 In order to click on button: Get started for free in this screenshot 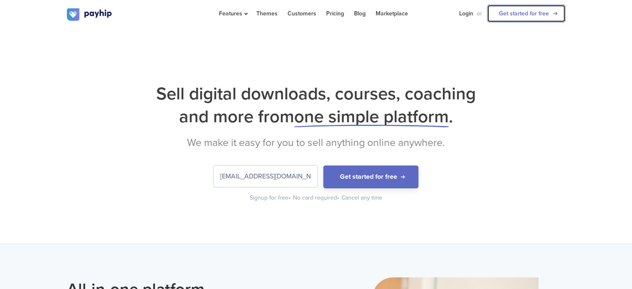, I will do `click(371, 177)`.